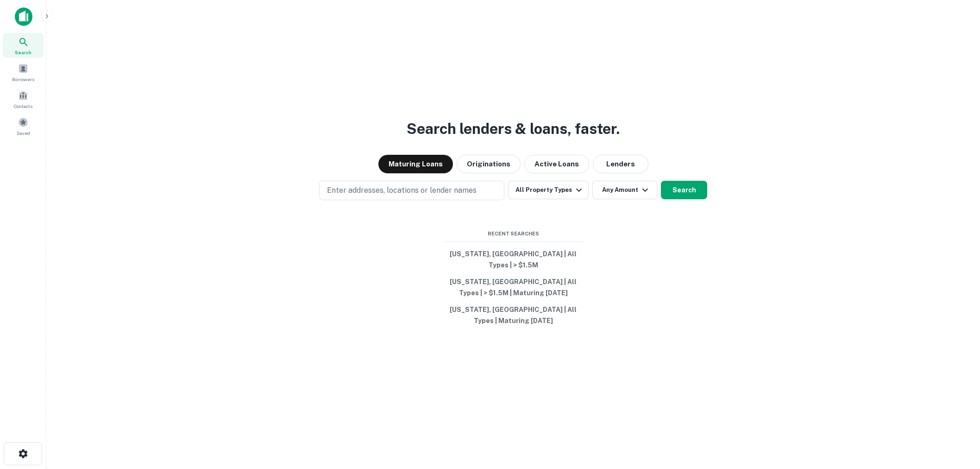 This screenshot has width=980, height=469. I want to click on a: Borrowers, so click(23, 72).